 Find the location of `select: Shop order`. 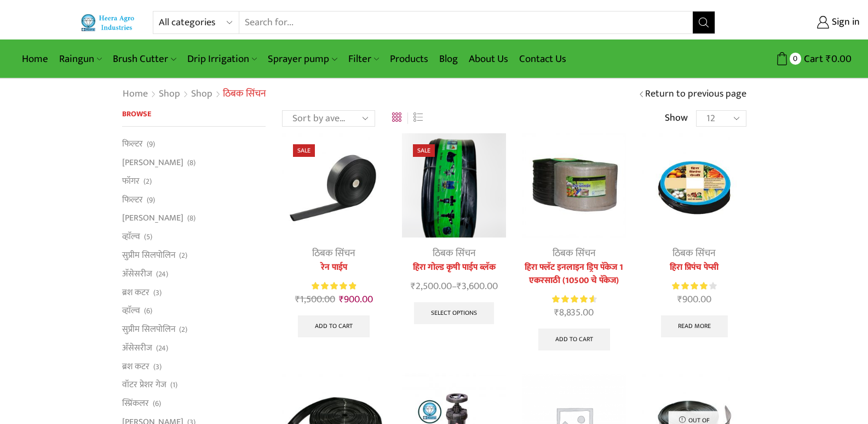

select: Shop order is located at coordinates (329, 118).